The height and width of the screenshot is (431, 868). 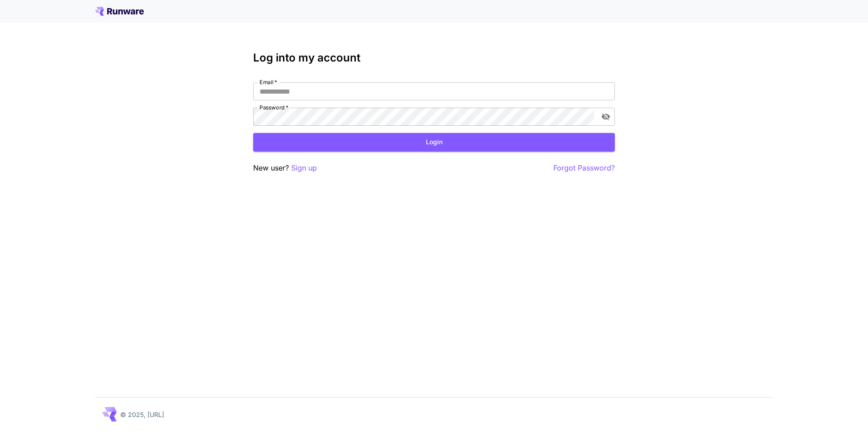 I want to click on button: toggle password visibility, so click(x=606, y=117).